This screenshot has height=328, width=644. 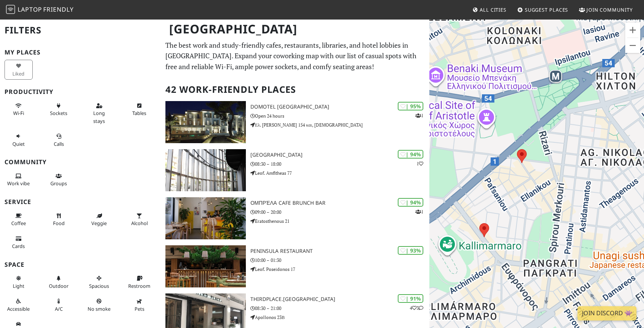 I want to click on a: Ομπρέλα Cafe Brunch Bar | 94% 1 Ομπρέλα Cafe Brunch Bar 09:00 – 20:00 Eratosthenous 21, so click(x=295, y=218).